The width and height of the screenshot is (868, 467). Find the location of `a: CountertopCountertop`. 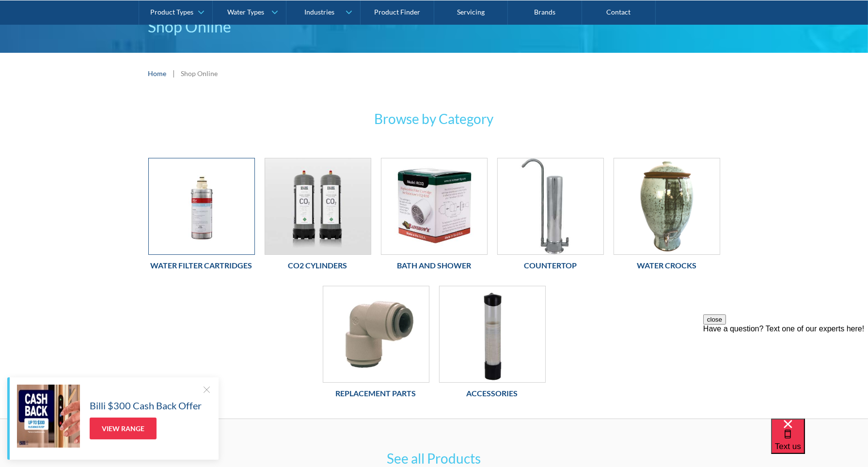

a: CountertopCountertop is located at coordinates (551, 217).